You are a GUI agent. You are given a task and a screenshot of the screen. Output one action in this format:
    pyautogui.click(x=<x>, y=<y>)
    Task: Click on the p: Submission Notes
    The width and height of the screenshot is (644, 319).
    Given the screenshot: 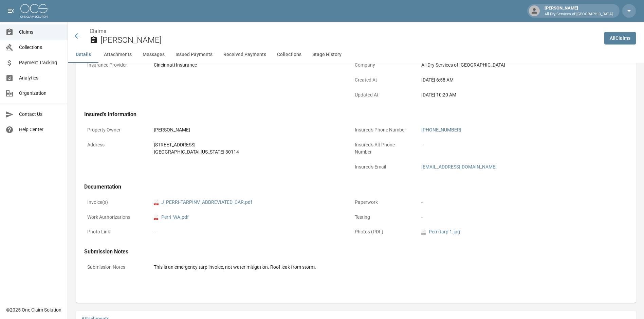 What is the action you would take?
    pyautogui.click(x=115, y=267)
    